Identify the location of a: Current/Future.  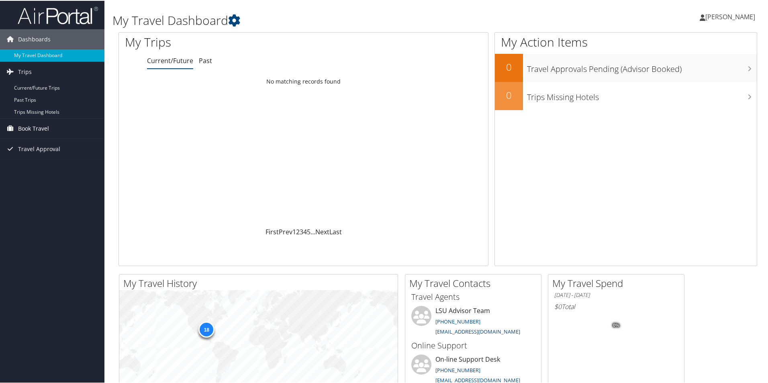
(170, 60).